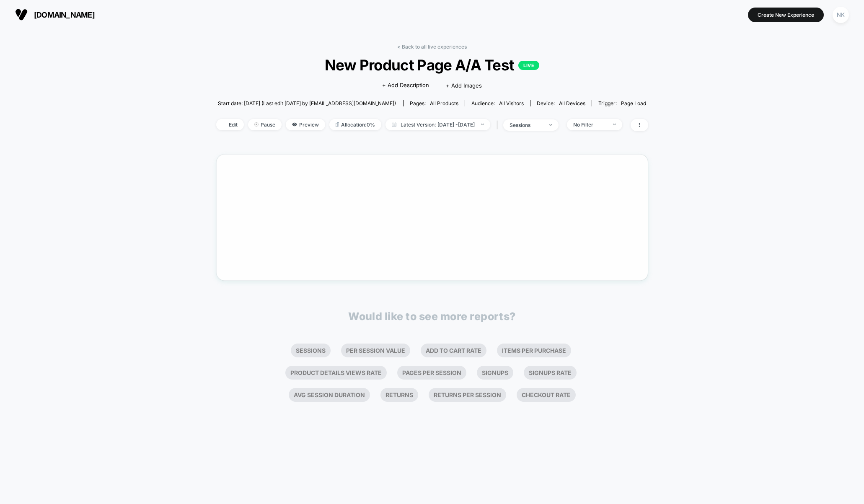  Describe the element at coordinates (375, 350) in the screenshot. I see `li: Per Session Value` at that location.